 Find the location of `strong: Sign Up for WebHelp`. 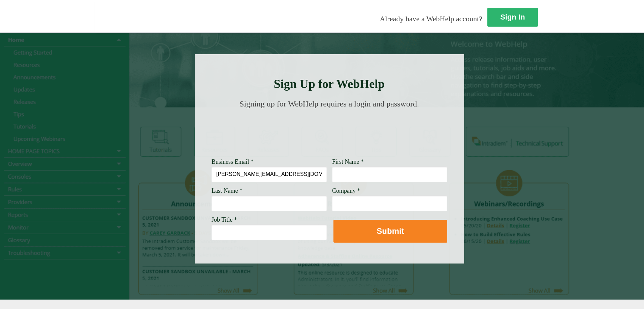

strong: Sign Up for WebHelp is located at coordinates (330, 84).